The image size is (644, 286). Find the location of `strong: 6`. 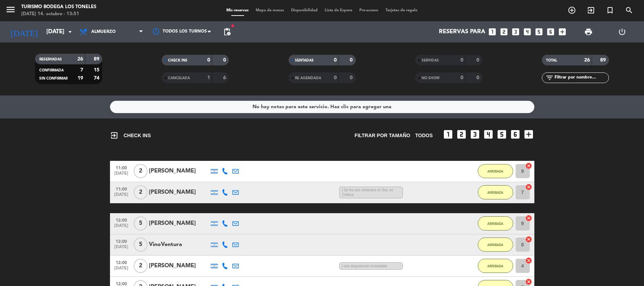

strong: 6 is located at coordinates (225, 78).